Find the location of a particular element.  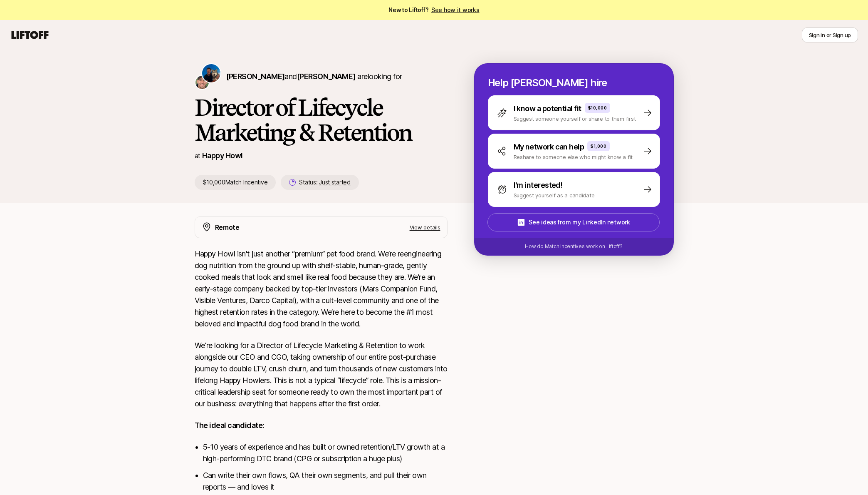

p: My network can help is located at coordinates (550, 147).